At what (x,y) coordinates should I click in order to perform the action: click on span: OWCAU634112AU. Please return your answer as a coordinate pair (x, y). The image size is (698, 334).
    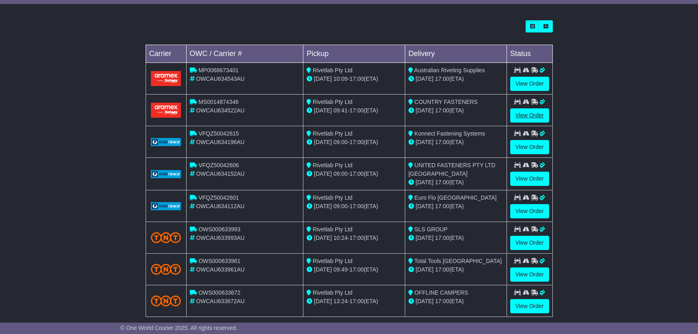
    Looking at the image, I should click on (220, 206).